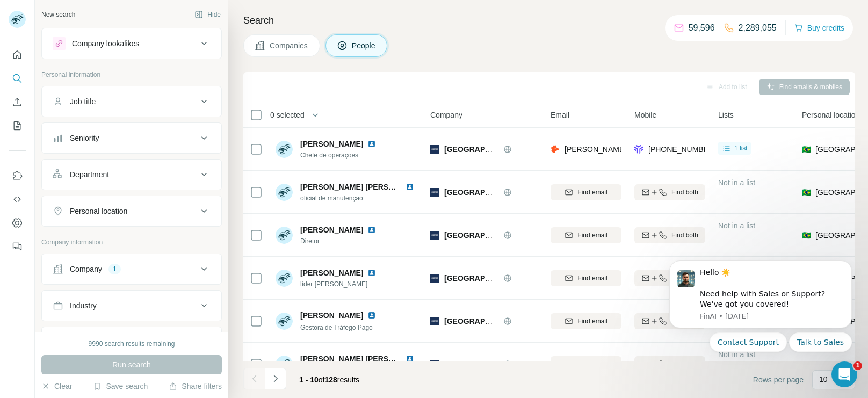  Describe the element at coordinates (131, 75) in the screenshot. I see `p: Personal information` at that location.